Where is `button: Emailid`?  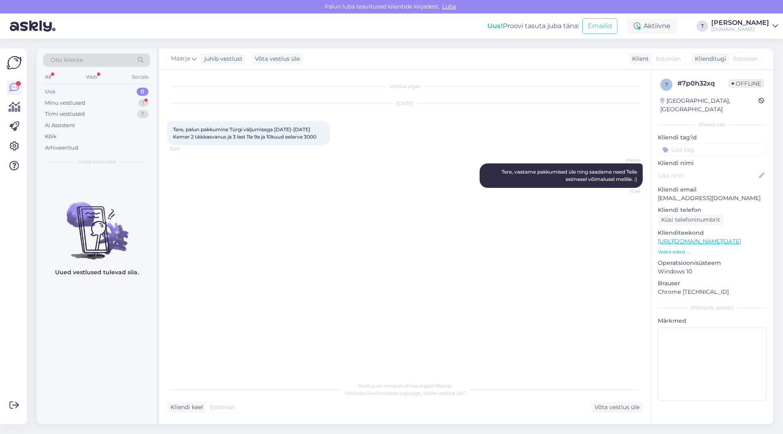
button: Emailid is located at coordinates (600, 26).